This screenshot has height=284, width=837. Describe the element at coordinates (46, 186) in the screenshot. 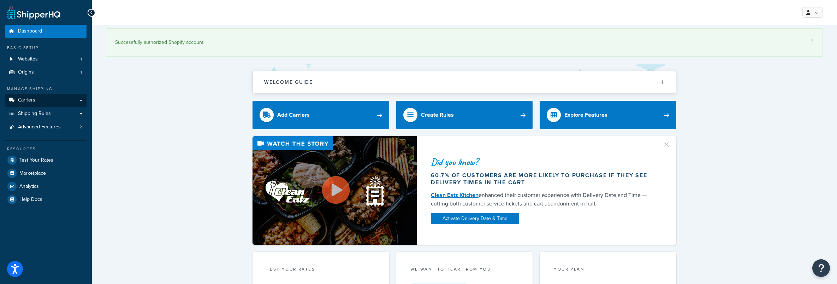

I see `a: Analytics` at that location.